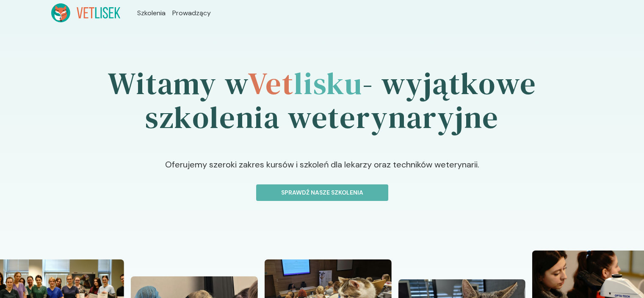 This screenshot has height=298, width=644. What do you see at coordinates (322, 192) in the screenshot?
I see `button: Sprawdź nasze szkolenia` at bounding box center [322, 192].